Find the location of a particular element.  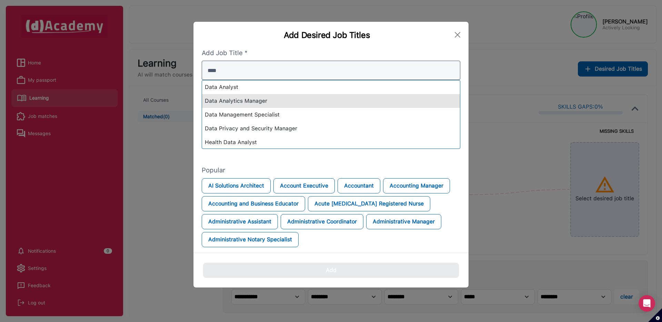

button: Add is located at coordinates (331, 270).